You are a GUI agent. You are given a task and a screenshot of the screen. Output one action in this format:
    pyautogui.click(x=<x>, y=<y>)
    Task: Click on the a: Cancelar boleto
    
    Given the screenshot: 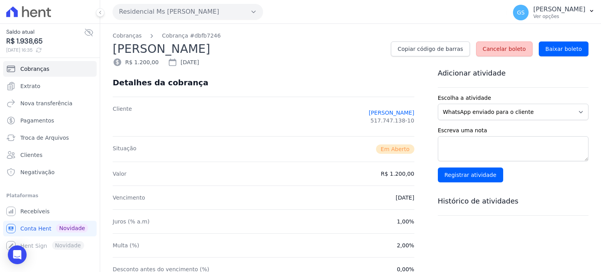 What is the action you would take?
    pyautogui.click(x=505, y=49)
    